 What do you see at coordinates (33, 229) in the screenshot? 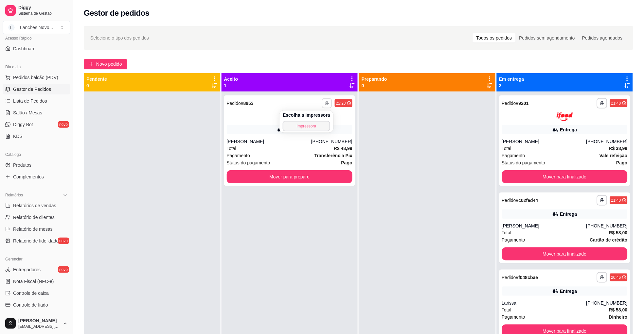
I see `span: Relatório de mesas` at bounding box center [33, 229].